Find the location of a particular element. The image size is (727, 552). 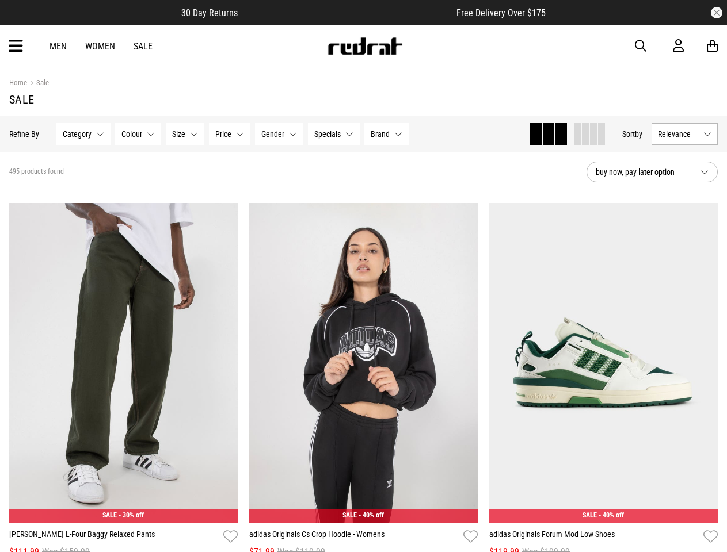

a: Women is located at coordinates (100, 46).